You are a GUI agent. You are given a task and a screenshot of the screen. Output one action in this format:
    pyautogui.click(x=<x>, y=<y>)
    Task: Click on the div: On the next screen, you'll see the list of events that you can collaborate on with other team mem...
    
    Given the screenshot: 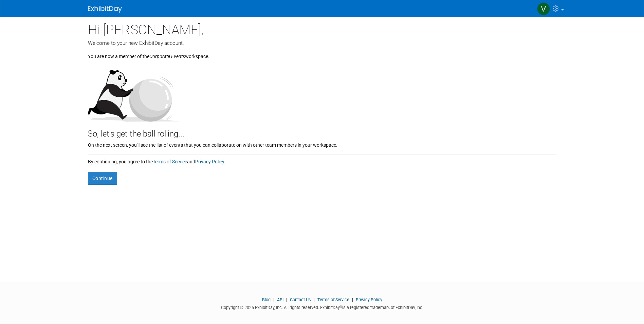 What is the action you would take?
    pyautogui.click(x=322, y=144)
    